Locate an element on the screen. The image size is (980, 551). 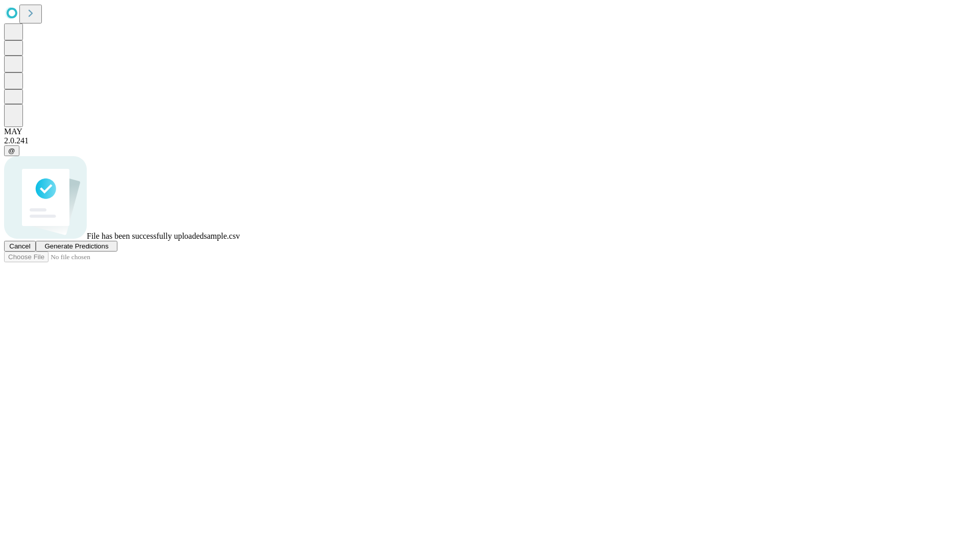
div: MAY is located at coordinates (490, 132).